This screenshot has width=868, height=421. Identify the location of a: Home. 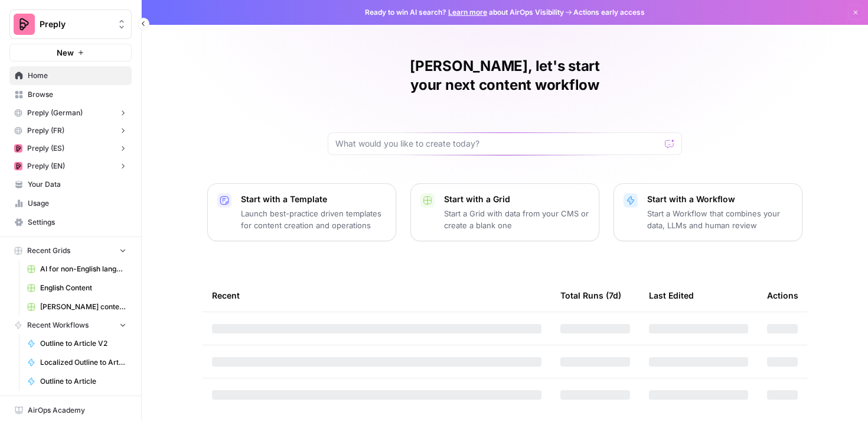
(70, 76).